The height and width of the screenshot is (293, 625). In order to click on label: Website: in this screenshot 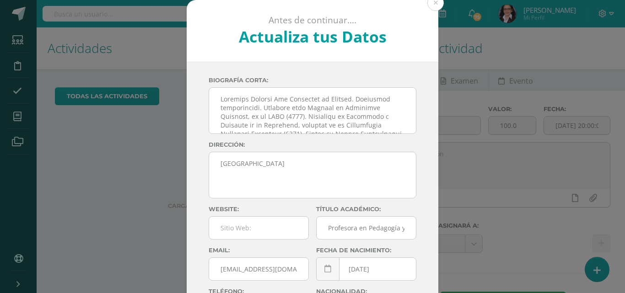, I will do `click(259, 209)`.